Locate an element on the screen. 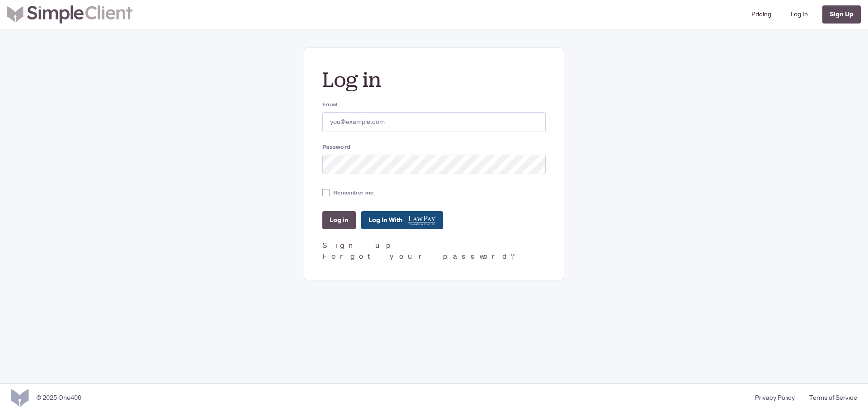  input: Log in is located at coordinates (339, 220).